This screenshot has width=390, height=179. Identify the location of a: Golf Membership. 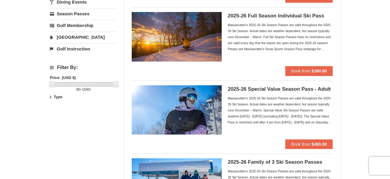
(83, 25).